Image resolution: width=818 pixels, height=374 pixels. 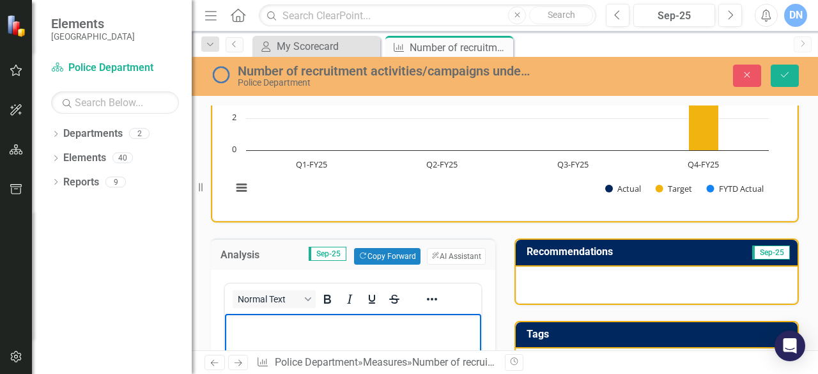 I want to click on button: Underline, so click(x=372, y=299).